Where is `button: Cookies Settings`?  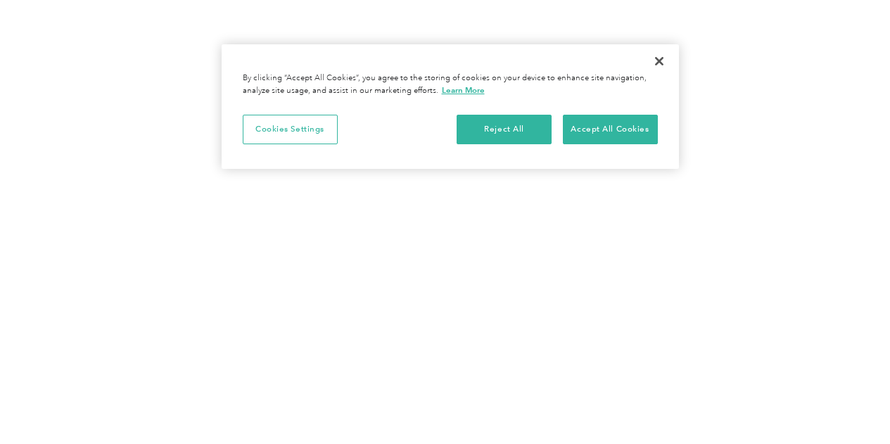
button: Cookies Settings is located at coordinates (290, 129).